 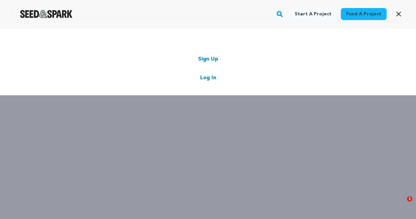 What do you see at coordinates (208, 78) in the screenshot?
I see `a: Log In` at bounding box center [208, 78].